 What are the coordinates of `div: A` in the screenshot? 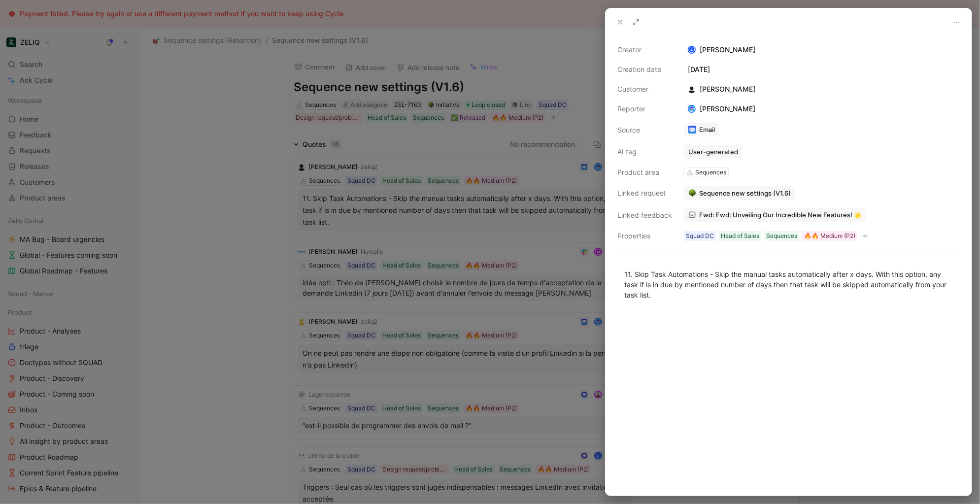 It's located at (692, 50).